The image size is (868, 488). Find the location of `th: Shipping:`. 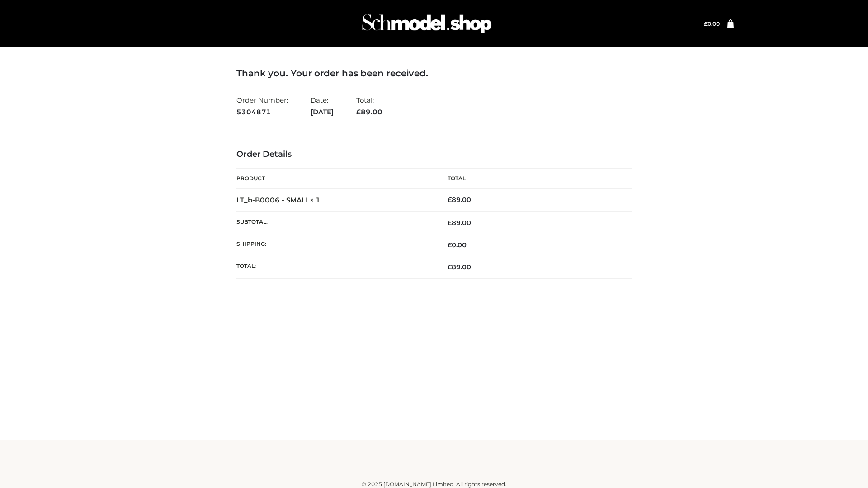

th: Shipping: is located at coordinates (335, 245).